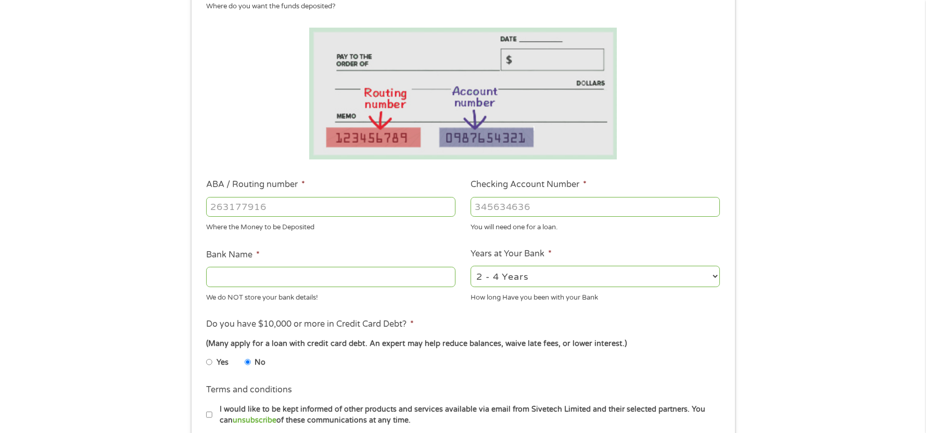 This screenshot has width=926, height=433. I want to click on div: Where do you want the funds deposited?, so click(459, 7).